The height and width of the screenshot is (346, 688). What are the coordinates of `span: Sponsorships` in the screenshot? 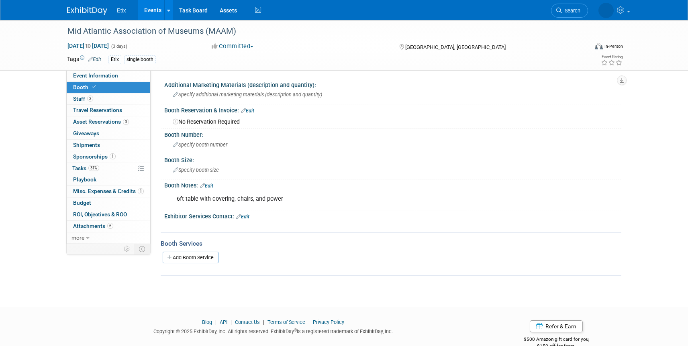 It's located at (94, 157).